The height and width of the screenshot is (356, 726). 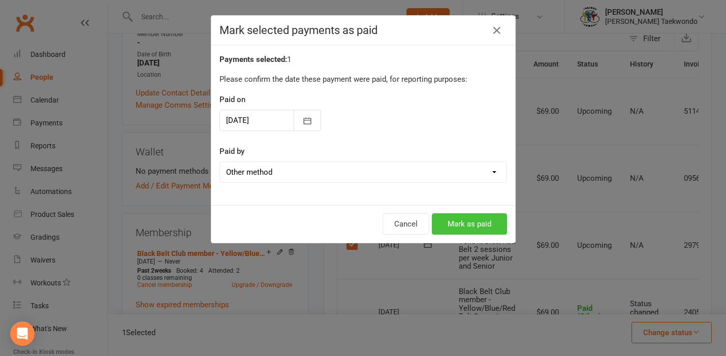 I want to click on label: Paid by, so click(x=232, y=151).